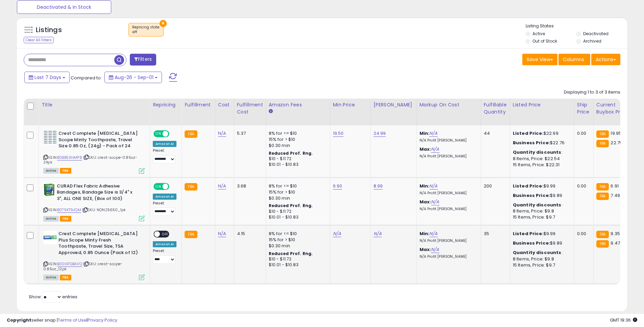 This screenshot has width=644, height=327. I want to click on div: 3.68, so click(249, 186).